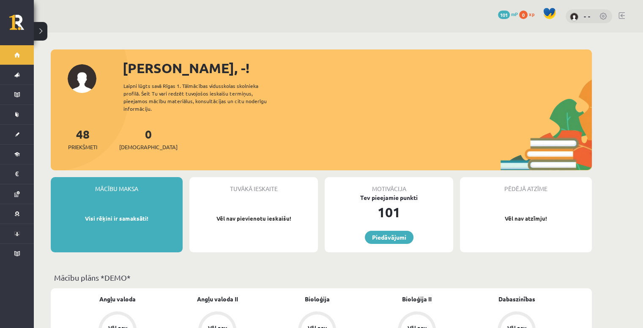 This screenshot has width=643, height=328. What do you see at coordinates (526, 219) in the screenshot?
I see `p: Vēl nav atzīmju!` at bounding box center [526, 219].